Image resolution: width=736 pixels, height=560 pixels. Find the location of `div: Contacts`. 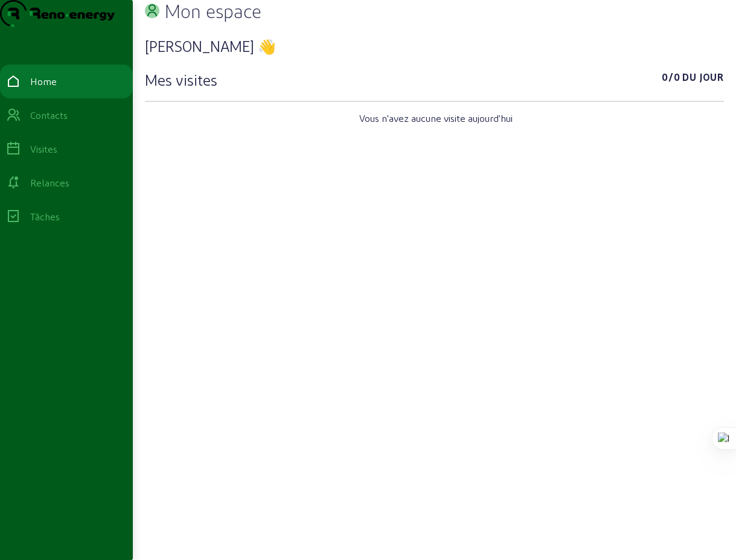

div: Contacts is located at coordinates (49, 115).